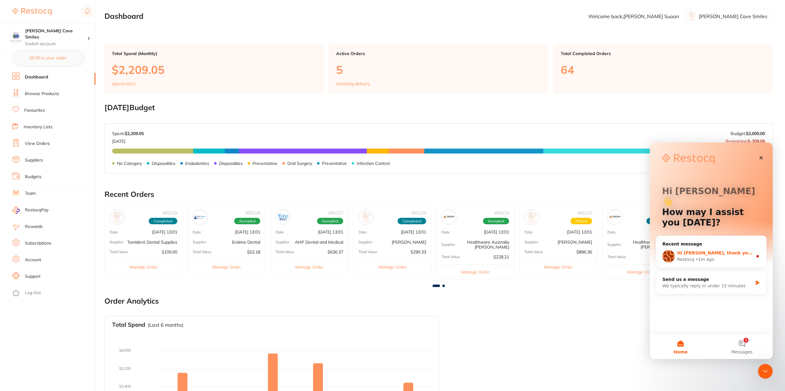 This screenshot has height=391, width=785. Describe the element at coordinates (57, 137) in the screenshot. I see `div: Send us a message` at that location.